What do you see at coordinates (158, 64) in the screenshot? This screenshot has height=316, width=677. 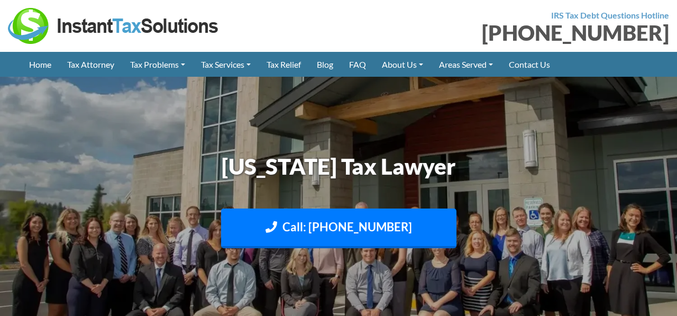 I see `a: Tax Problems` at bounding box center [158, 64].